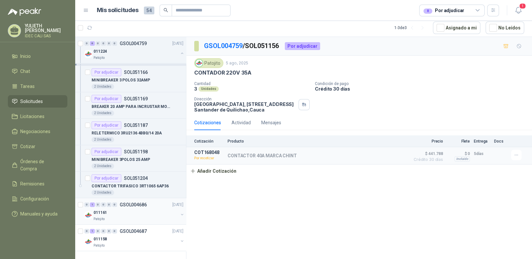 This screenshot has width=532, height=259. What do you see at coordinates (505, 28) in the screenshot?
I see `button: No Leídos` at bounding box center [505, 28].